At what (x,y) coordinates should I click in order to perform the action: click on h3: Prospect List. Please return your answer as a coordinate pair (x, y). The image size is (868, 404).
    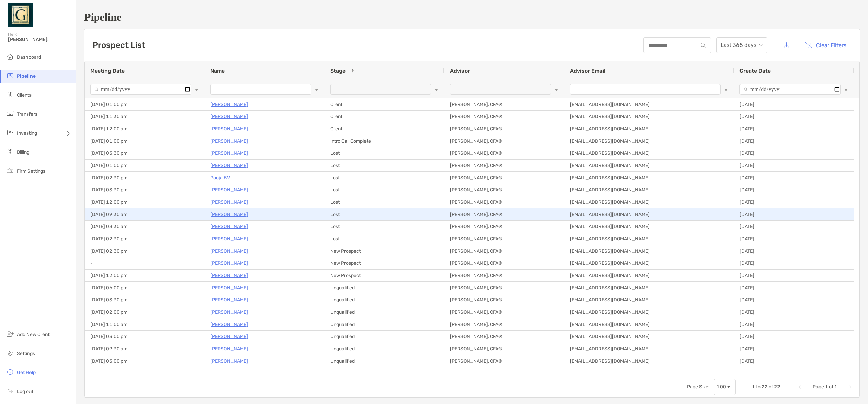
    Looking at the image, I should click on (119, 45).